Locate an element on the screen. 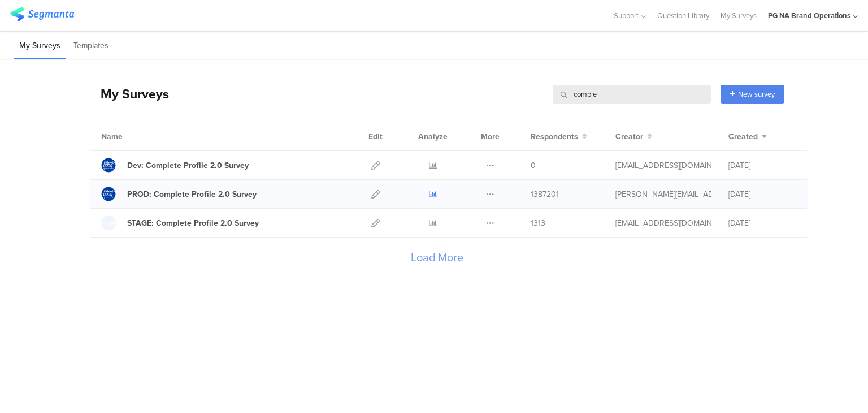  div: PG NA Brand Operations is located at coordinates (809, 15).